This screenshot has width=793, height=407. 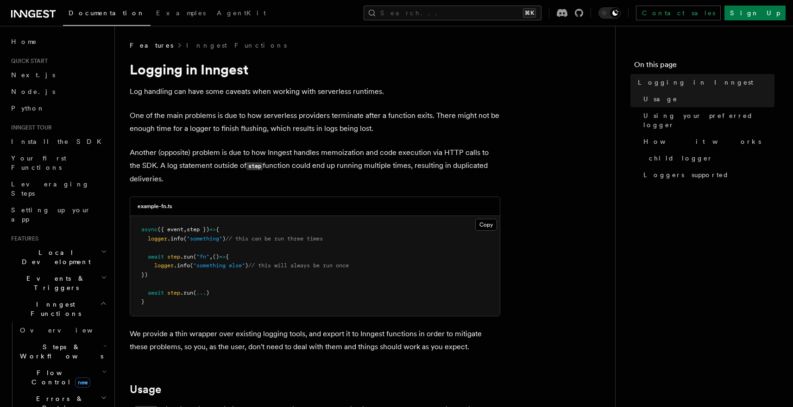 I want to click on span: Usage, so click(x=660, y=99).